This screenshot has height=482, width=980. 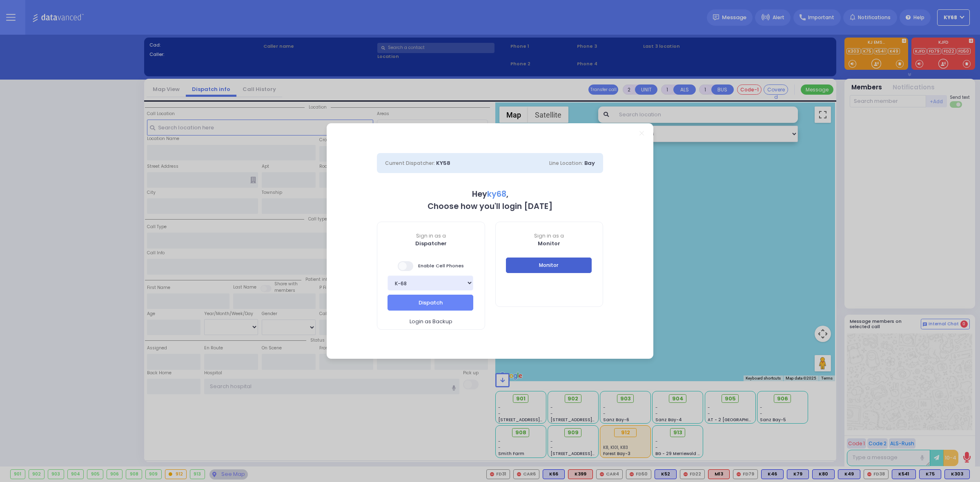 I want to click on b: Monitor, so click(x=549, y=243).